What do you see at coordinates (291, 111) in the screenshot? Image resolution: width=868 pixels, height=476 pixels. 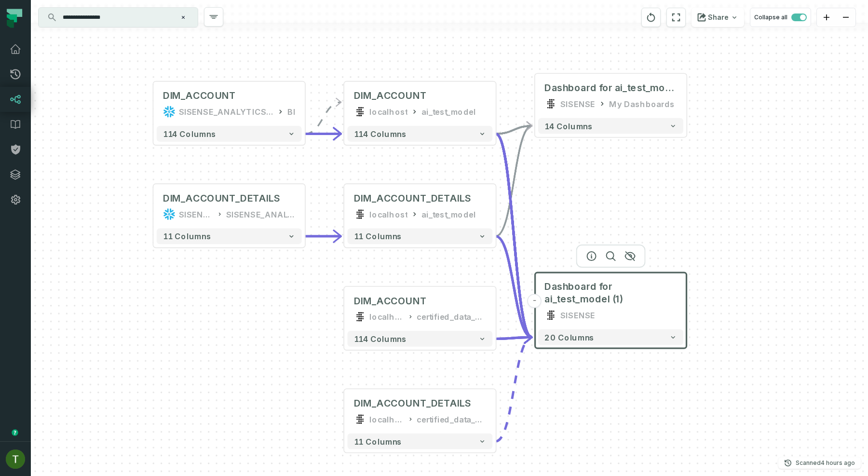 I see `div: BI` at bounding box center [291, 111].